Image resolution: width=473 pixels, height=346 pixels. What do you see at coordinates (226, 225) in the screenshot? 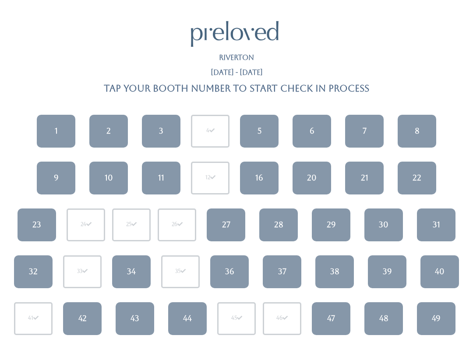
I see `a: 27` at bounding box center [226, 225].